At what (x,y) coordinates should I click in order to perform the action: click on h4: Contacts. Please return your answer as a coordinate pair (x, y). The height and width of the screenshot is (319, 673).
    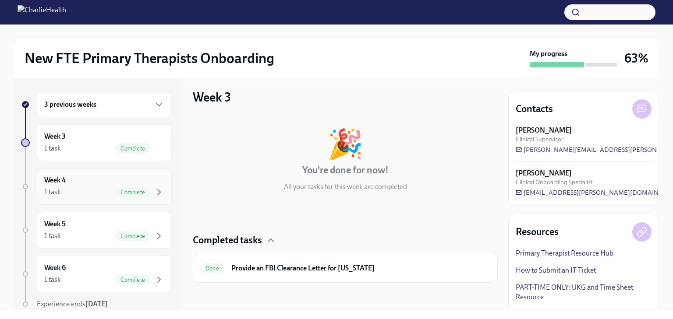
    Looking at the image, I should click on (534, 109).